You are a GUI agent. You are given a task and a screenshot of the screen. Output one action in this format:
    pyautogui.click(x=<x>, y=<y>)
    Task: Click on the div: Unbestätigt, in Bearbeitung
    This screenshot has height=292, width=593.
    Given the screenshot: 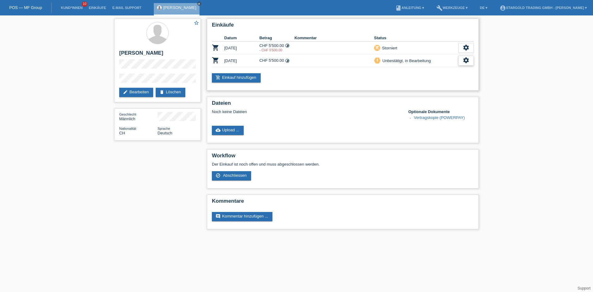 What is the action you would take?
    pyautogui.click(x=406, y=61)
    